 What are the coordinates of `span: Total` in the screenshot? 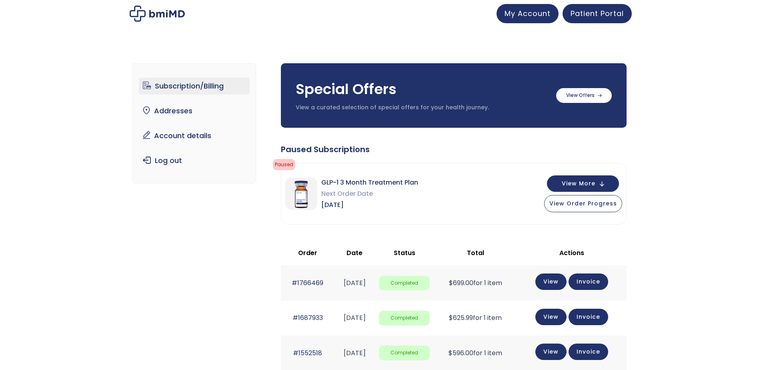 It's located at (476, 253).